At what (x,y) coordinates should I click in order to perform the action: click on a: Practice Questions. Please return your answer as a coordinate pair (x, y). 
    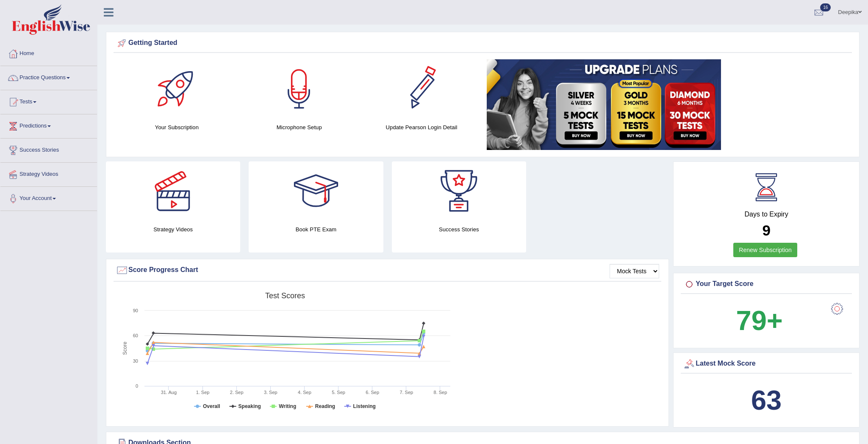
    Looking at the image, I should click on (48, 77).